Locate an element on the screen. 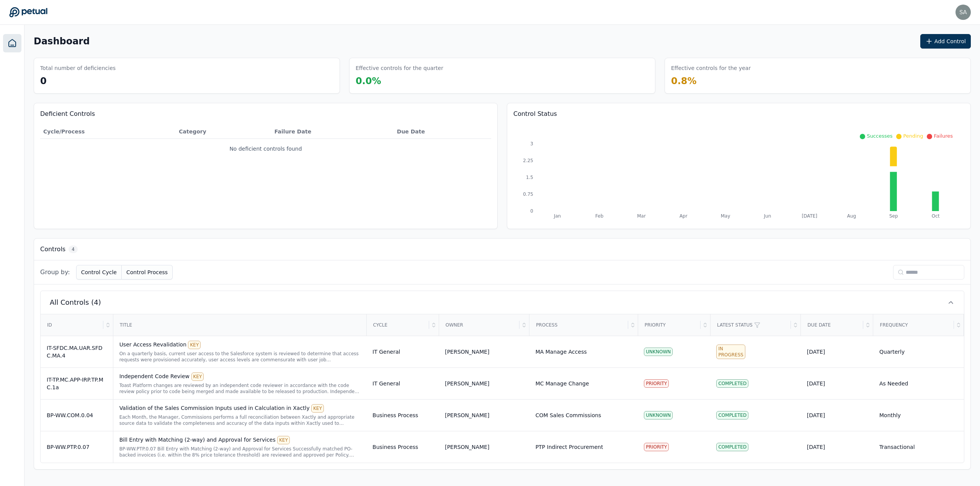  div: Owner is located at coordinates (479, 325).